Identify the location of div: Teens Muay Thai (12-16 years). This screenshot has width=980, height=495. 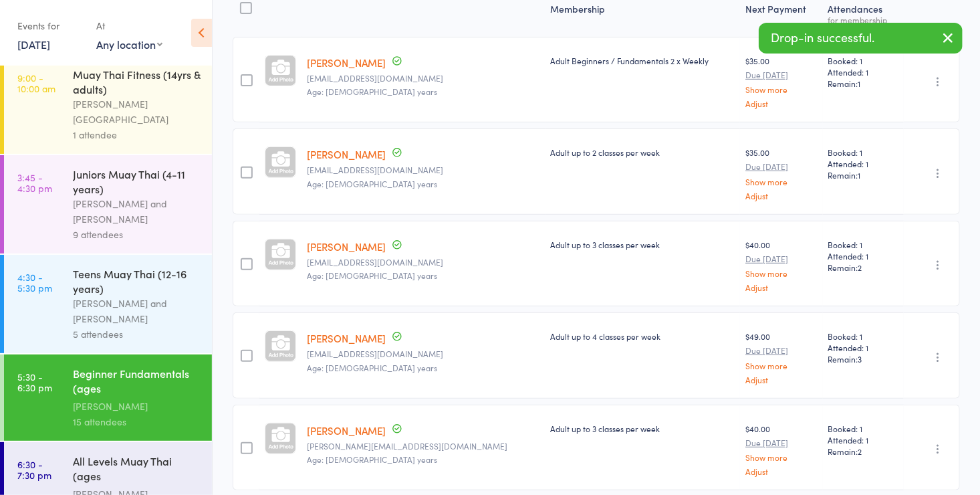
(137, 281).